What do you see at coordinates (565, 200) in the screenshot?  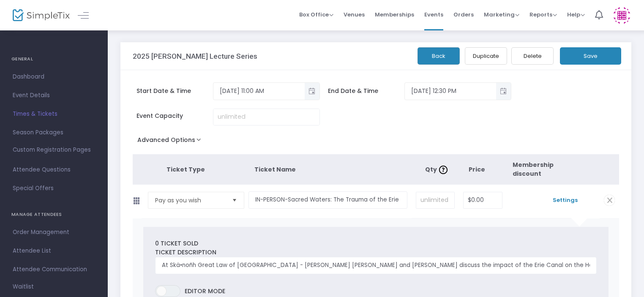 I see `span: Settings` at bounding box center [565, 200].